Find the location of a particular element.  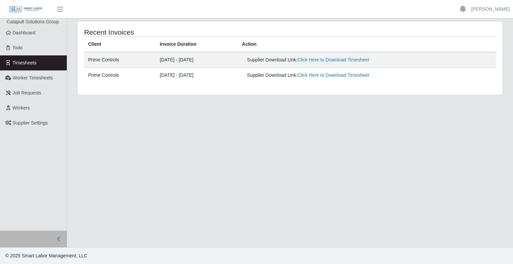

img: SLM Logo is located at coordinates (26, 9).